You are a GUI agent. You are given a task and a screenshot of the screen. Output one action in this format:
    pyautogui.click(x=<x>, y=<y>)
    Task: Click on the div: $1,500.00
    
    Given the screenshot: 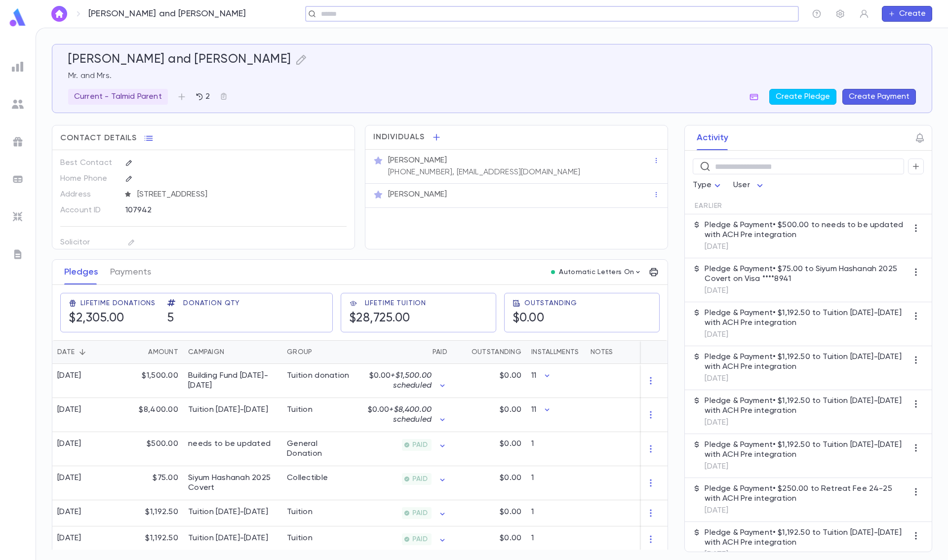 What is the action you would take?
    pyautogui.click(x=151, y=381)
    